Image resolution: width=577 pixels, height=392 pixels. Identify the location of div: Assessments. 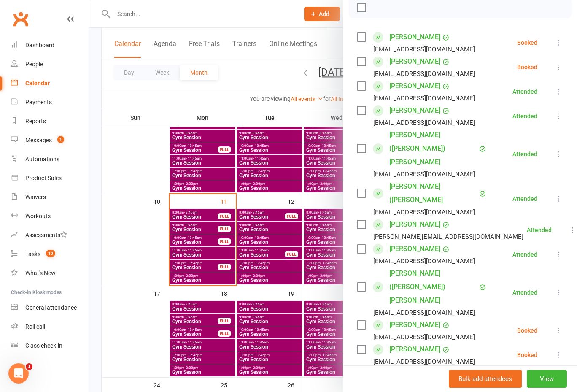
(46, 235).